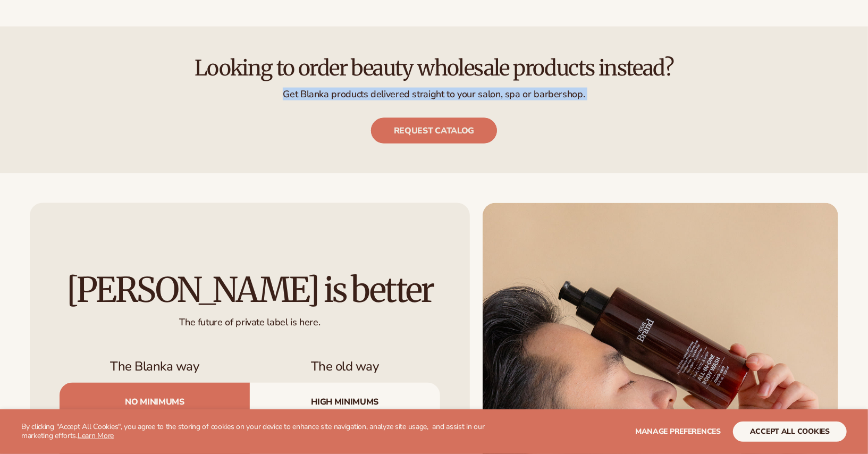 The width and height of the screenshot is (868, 454). I want to click on button: Manage preferences, so click(678, 432).